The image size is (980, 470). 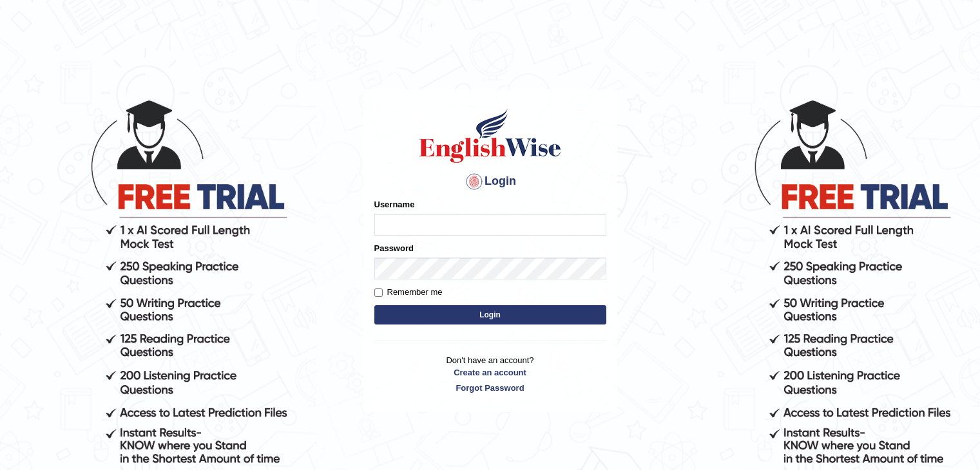 I want to click on a: Create an account, so click(x=490, y=373).